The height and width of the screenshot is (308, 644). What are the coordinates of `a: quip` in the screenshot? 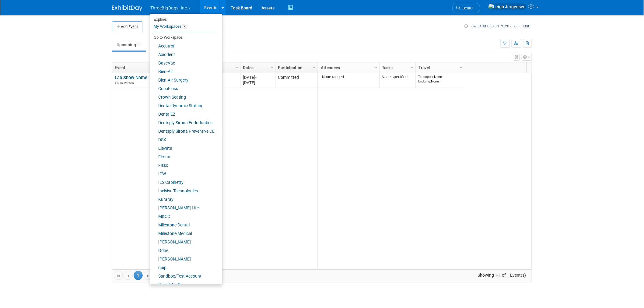 It's located at (184, 268).